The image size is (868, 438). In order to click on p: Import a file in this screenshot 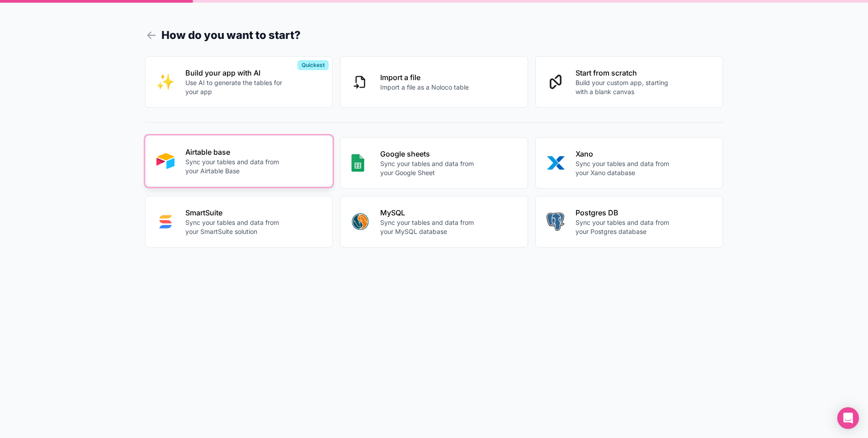, I will do `click(424, 77)`.